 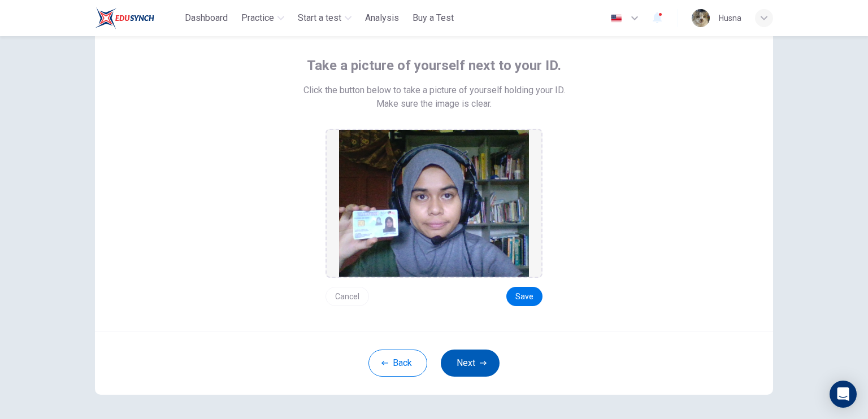 What do you see at coordinates (524, 296) in the screenshot?
I see `button: Save` at bounding box center [524, 296].